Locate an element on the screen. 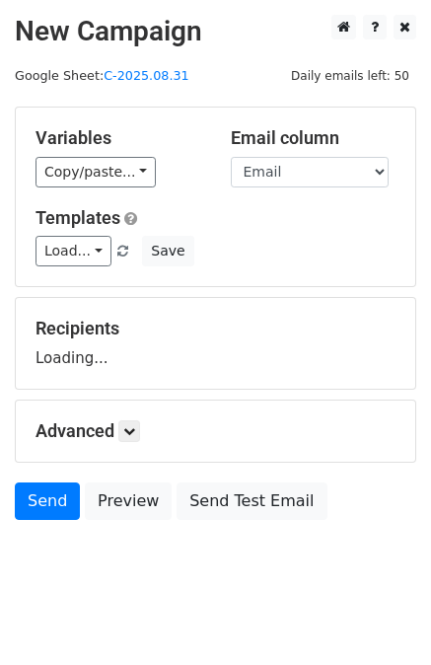  button: Save is located at coordinates (168, 251).